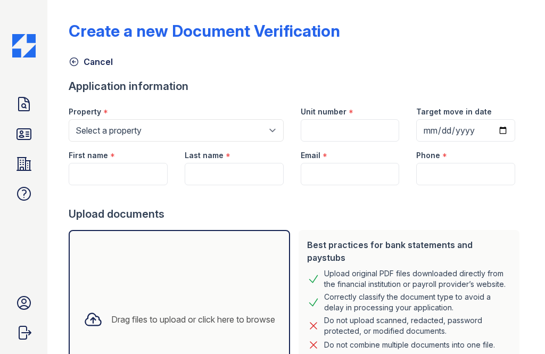 Image resolution: width=545 pixels, height=354 pixels. Describe the element at coordinates (310, 155) in the screenshot. I see `label: Email` at that location.